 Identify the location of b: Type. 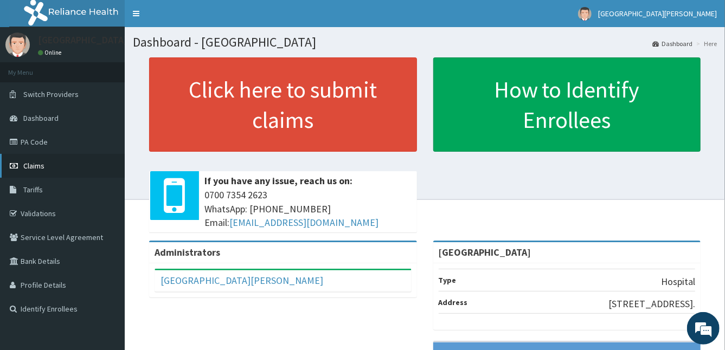
(447, 280).